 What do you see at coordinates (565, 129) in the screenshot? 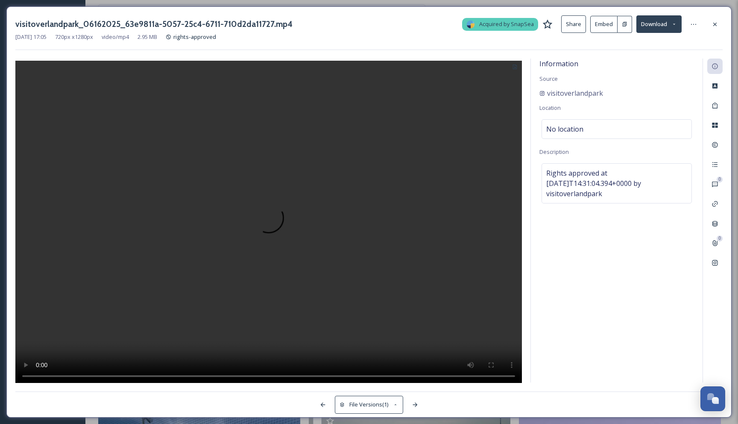
I see `span: No location` at bounding box center [565, 129].